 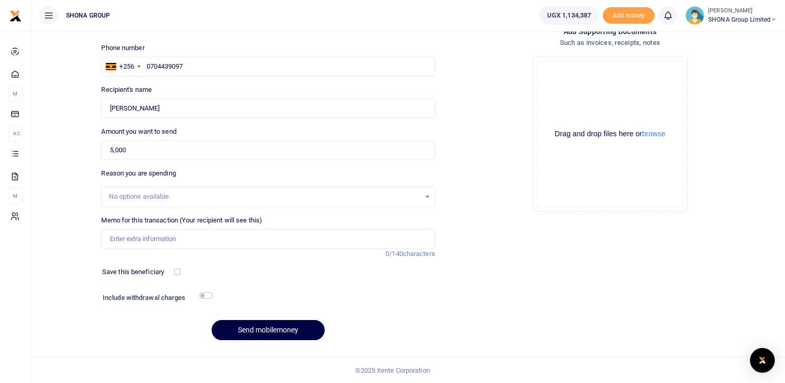 What do you see at coordinates (473, 377) in the screenshot?
I see `button: Close` at bounding box center [473, 377].